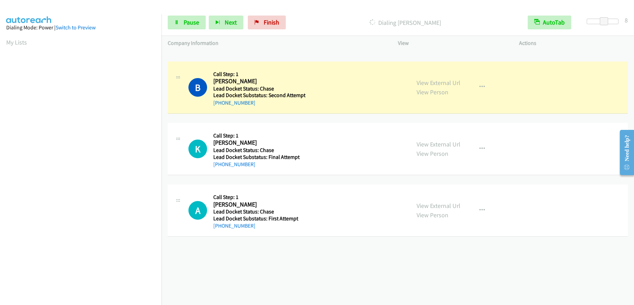  Describe the element at coordinates (267, 22) in the screenshot. I see `a: Finish` at that location.